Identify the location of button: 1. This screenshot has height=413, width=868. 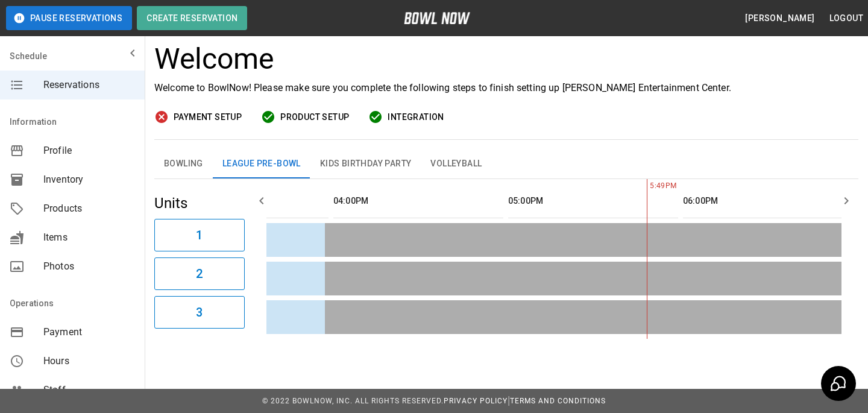
(199, 235).